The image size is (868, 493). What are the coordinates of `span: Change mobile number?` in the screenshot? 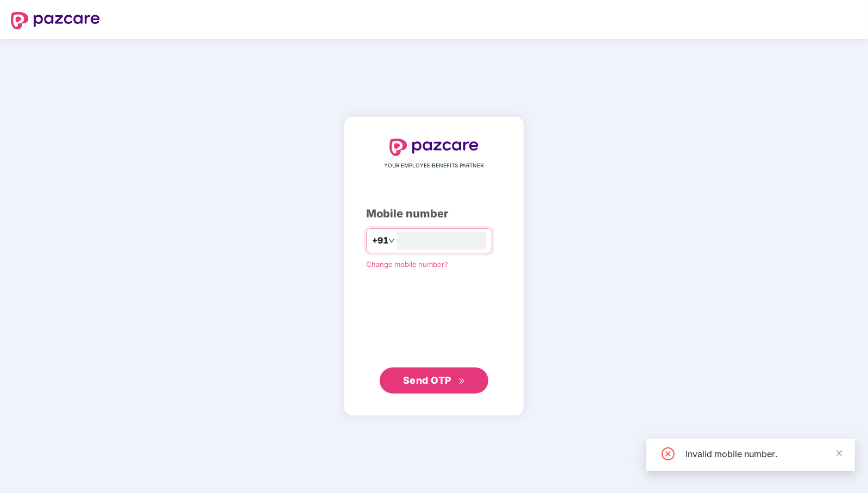 It's located at (407, 263).